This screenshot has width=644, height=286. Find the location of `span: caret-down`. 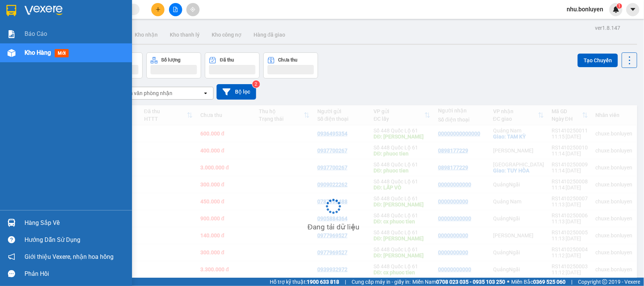

span: caret-down is located at coordinates (633, 10).